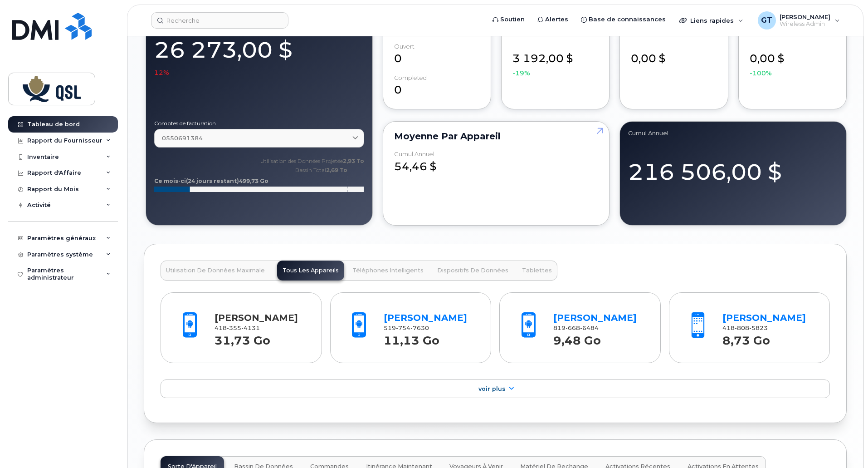 The height and width of the screenshot is (468, 868). I want to click on span: Base de connaissances, so click(627, 19).